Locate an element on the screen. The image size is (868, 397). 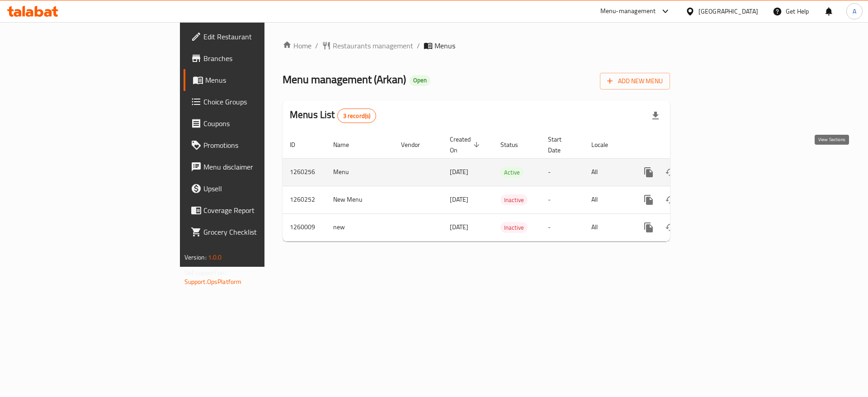
span: Restaurants management is located at coordinates (373, 46).